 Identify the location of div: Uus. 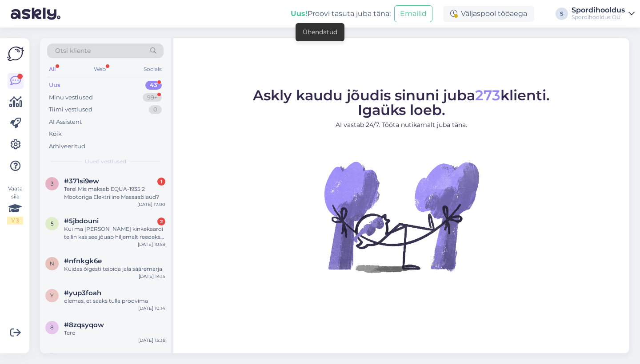
(55, 86).